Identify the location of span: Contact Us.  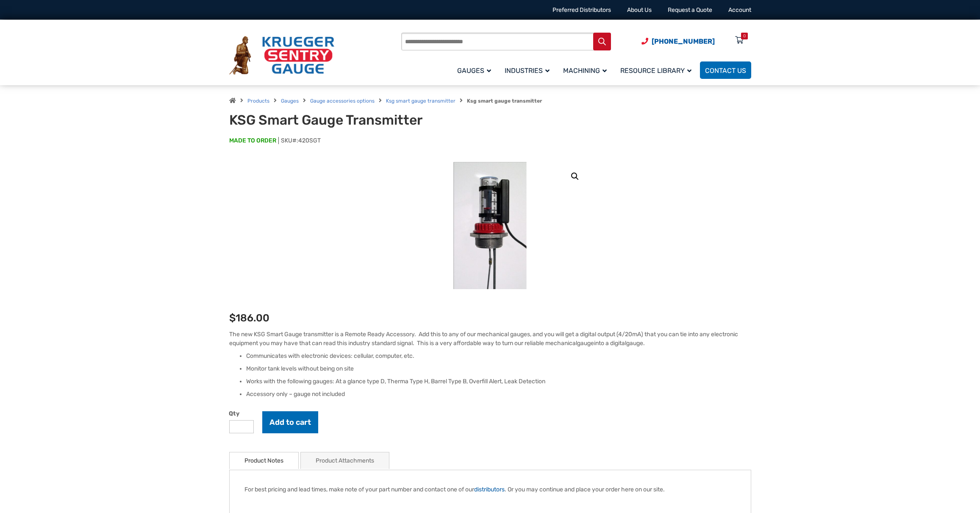
(725, 71).